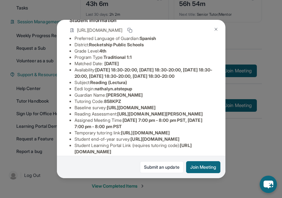  Describe the element at coordinates (144, 161) in the screenshot. I see `li: Student Direct Learning Portal Link (no tutoring code required) :` at that location.